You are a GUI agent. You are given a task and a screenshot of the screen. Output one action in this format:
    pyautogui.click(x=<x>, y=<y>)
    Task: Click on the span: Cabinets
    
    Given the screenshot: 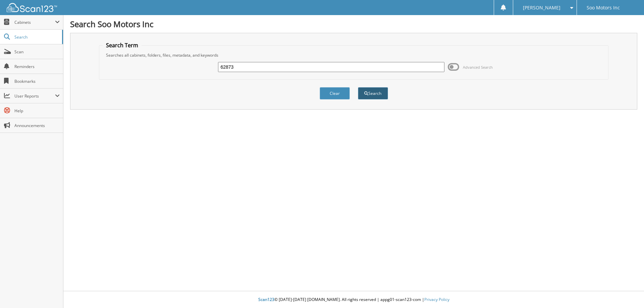 What is the action you would take?
    pyautogui.click(x=35, y=22)
    